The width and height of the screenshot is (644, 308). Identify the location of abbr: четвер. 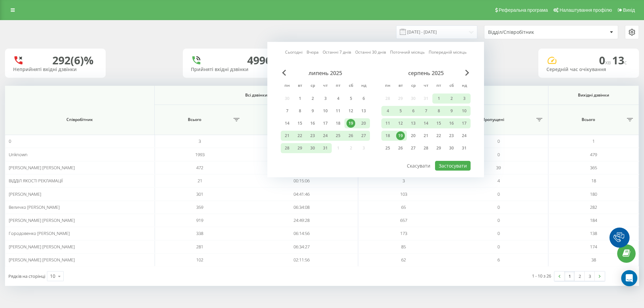
(325, 86).